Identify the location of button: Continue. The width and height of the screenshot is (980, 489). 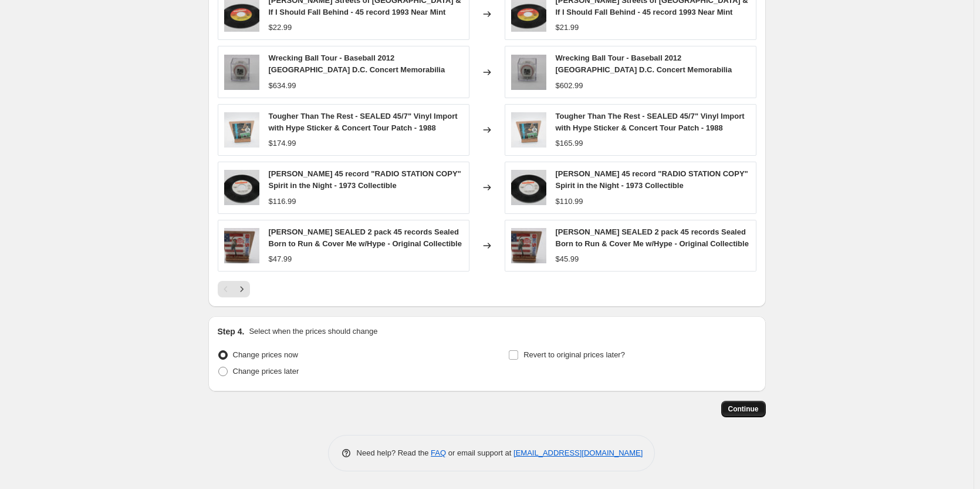
(744, 409).